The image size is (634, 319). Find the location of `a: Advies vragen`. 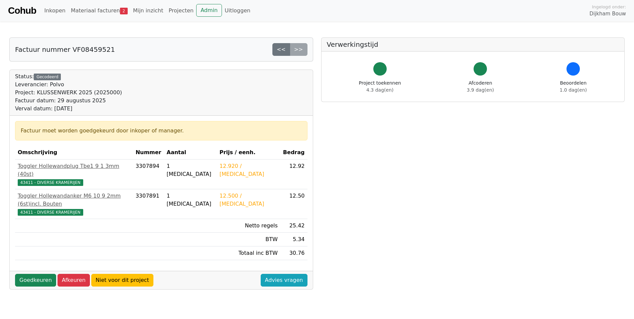

a: Advies vragen is located at coordinates (284, 280).